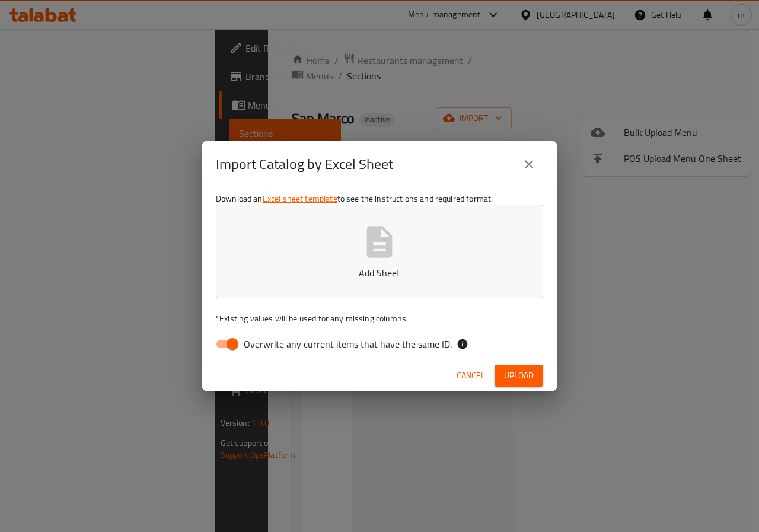 The image size is (759, 532). I want to click on h2: Import Catalog by Excel Sheet, so click(304, 164).